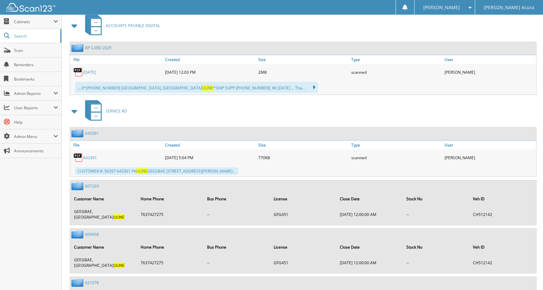  What do you see at coordinates (527, 274) in the screenshot?
I see `div: Chat Widget` at bounding box center [527, 274].